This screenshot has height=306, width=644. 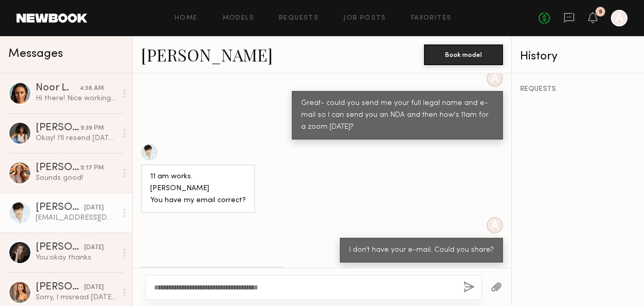 What do you see at coordinates (578, 57) in the screenshot?
I see `div: History` at bounding box center [578, 57].